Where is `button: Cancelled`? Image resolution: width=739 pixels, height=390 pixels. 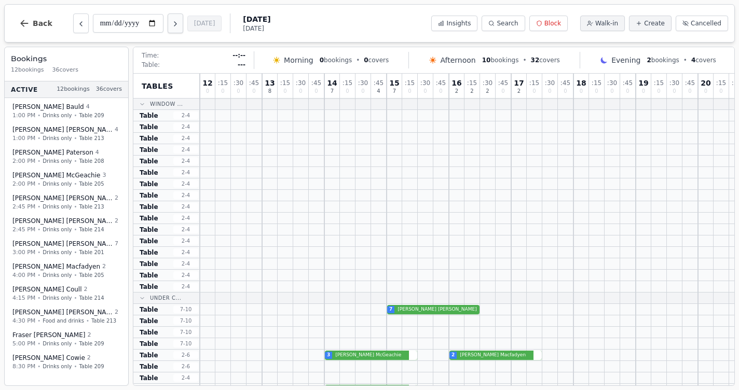 button: Cancelled is located at coordinates (701, 23).